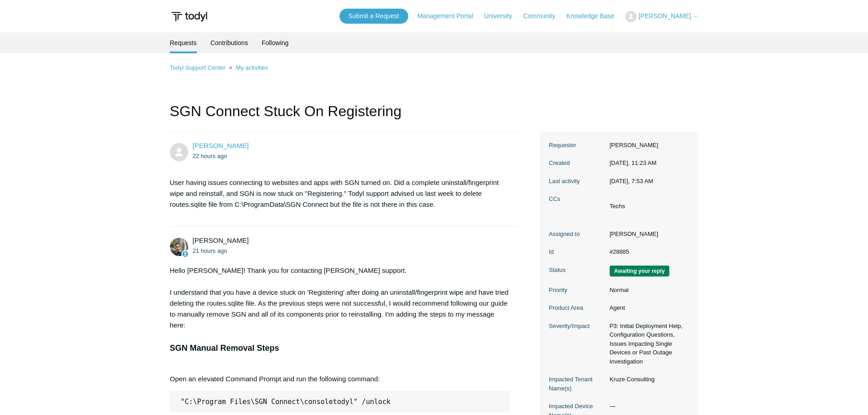 The height and width of the screenshot is (415, 868). Describe the element at coordinates (251, 67) in the screenshot. I see `a: My activities` at that location.